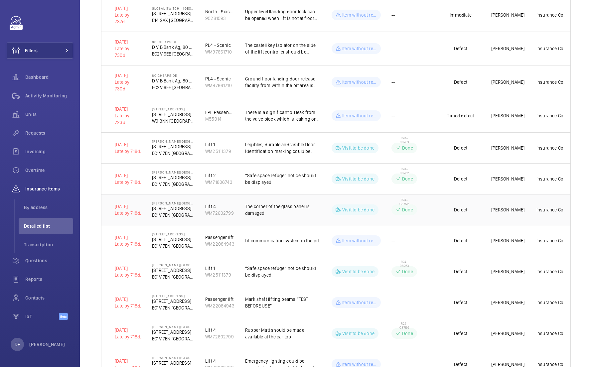 The height and width of the screenshot is (367, 592). Describe the element at coordinates (49, 96) in the screenshot. I see `span: Activity Monitoring` at that location.